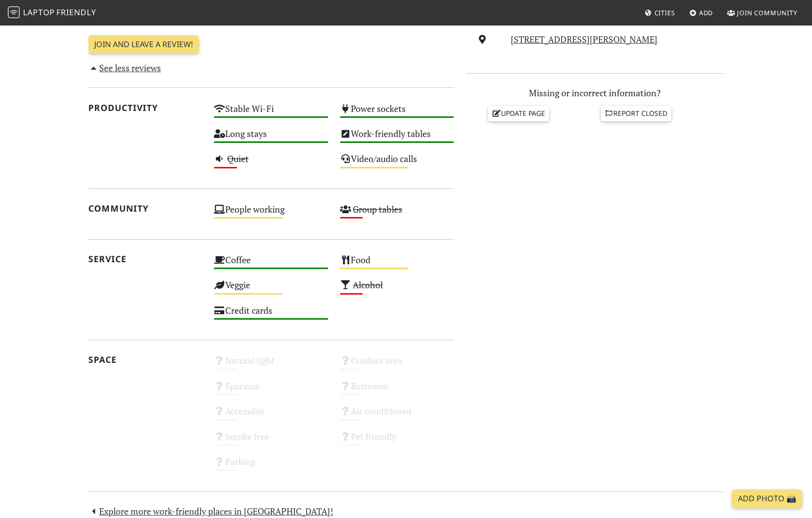 The image size is (812, 518). What do you see at coordinates (145, 259) in the screenshot?
I see `h2: Service` at bounding box center [145, 259].